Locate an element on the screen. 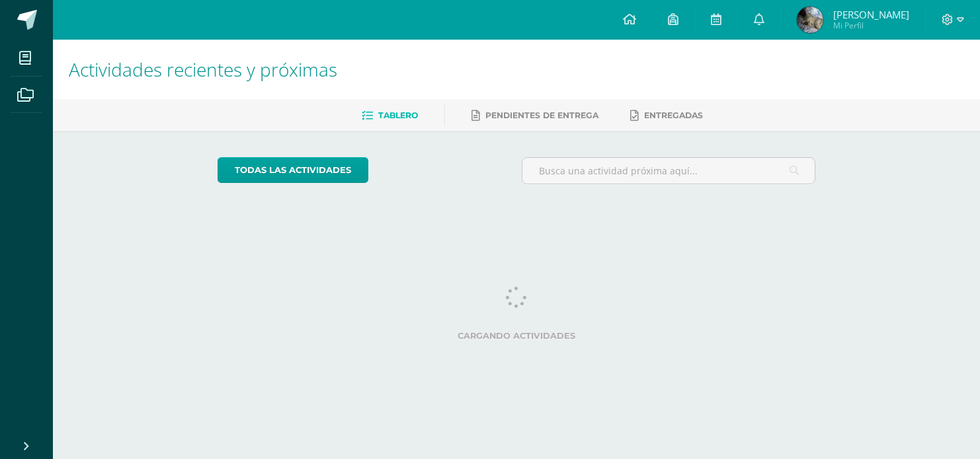  span: Tablero is located at coordinates (398, 115).